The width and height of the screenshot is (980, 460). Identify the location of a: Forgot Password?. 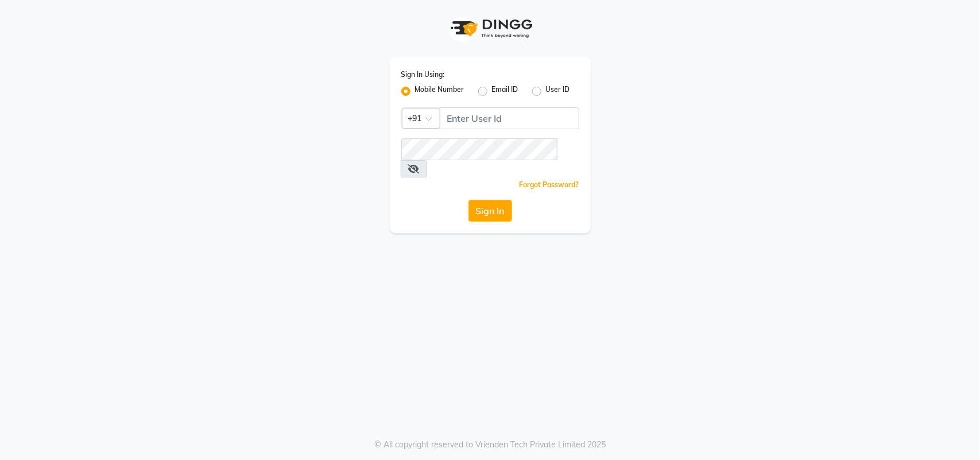
(550, 185).